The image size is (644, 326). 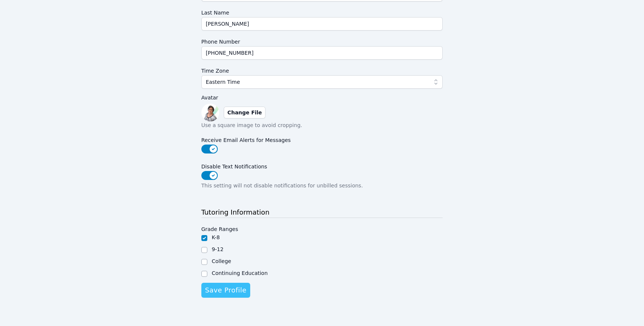 What do you see at coordinates (226, 291) in the screenshot?
I see `span: Save Profile` at bounding box center [226, 291].